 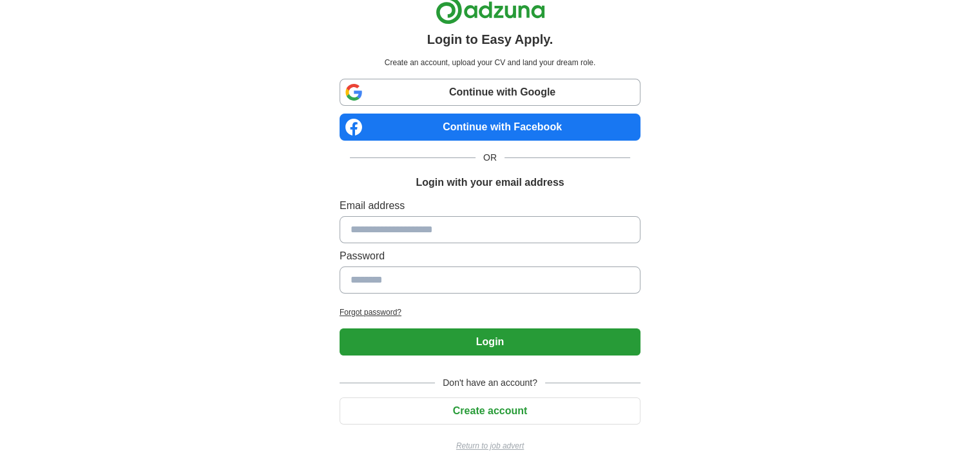 I want to click on h1: Login with your email address, so click(x=490, y=183).